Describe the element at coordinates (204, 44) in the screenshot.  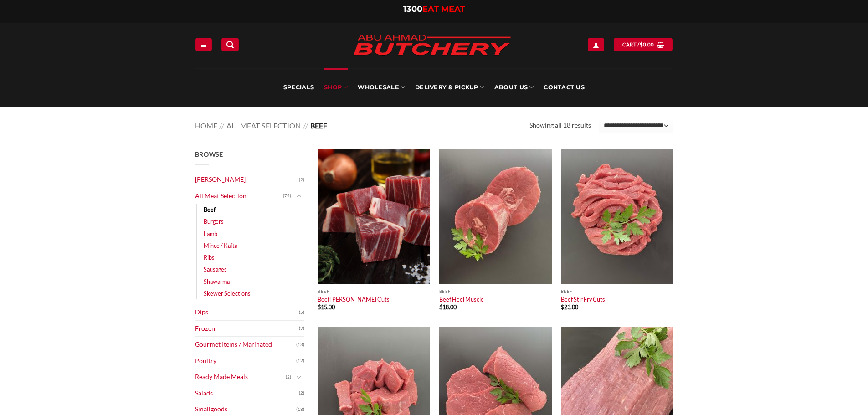
I see `a: Menu` at that location.